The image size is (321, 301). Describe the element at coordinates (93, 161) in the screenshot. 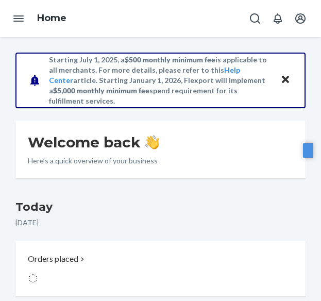

I see `p: Here’s a quick overview of your business` at that location.